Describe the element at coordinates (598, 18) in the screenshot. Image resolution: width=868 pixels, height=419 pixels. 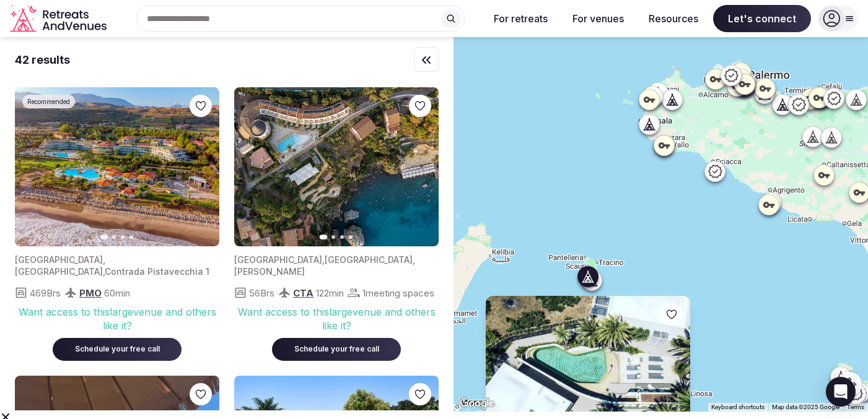
I see `button: For venues` at that location.